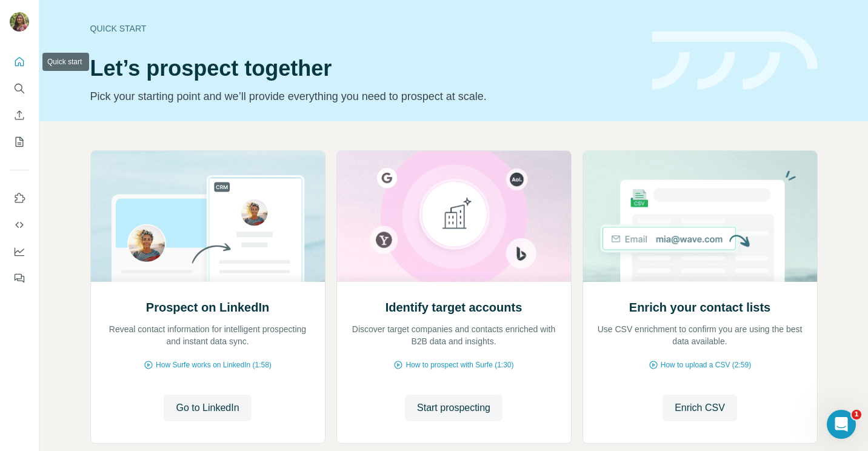  Describe the element at coordinates (454, 335) in the screenshot. I see `p: Discover target companies and contacts enriched with B2B data and insights.` at that location.